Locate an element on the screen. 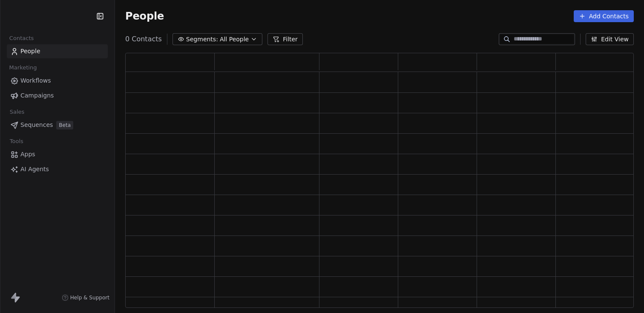 The height and width of the screenshot is (313, 644). span: Help & Support is located at coordinates (90, 298).